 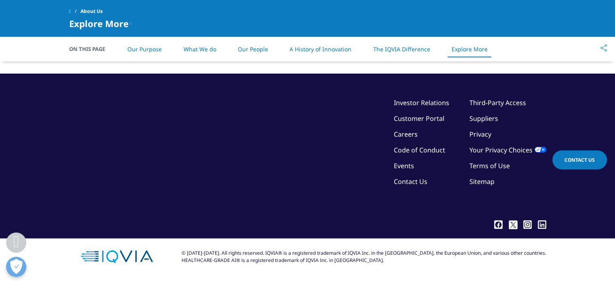 What do you see at coordinates (99, 23) in the screenshot?
I see `span: Explore More` at bounding box center [99, 23].